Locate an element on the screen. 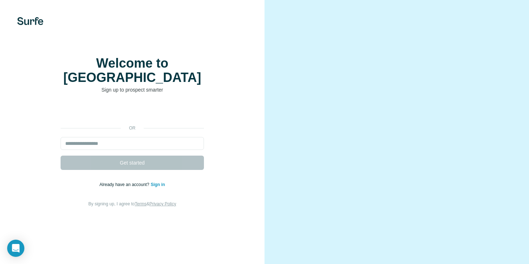 Image resolution: width=529 pixels, height=264 pixels. img: Surfe's logo is located at coordinates (30, 21).